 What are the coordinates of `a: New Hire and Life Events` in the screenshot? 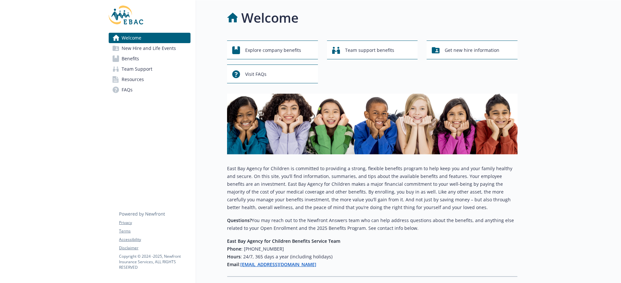 It's located at (150, 48).